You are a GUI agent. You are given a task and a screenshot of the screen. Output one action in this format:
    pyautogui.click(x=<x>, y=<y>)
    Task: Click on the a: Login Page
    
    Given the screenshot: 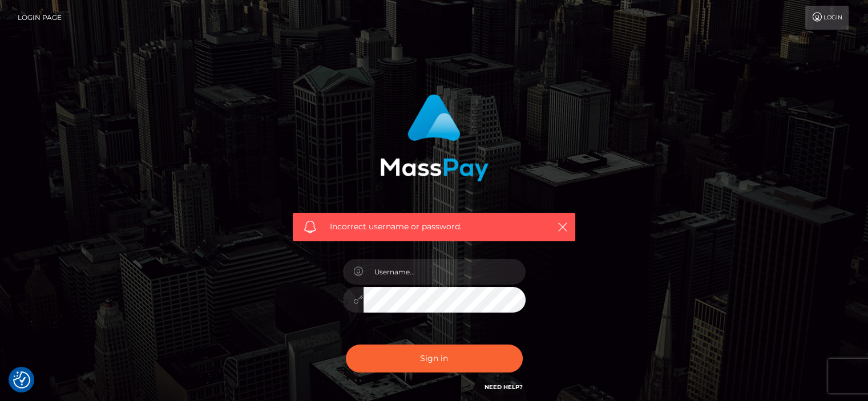 What is the action you would take?
    pyautogui.click(x=39, y=18)
    